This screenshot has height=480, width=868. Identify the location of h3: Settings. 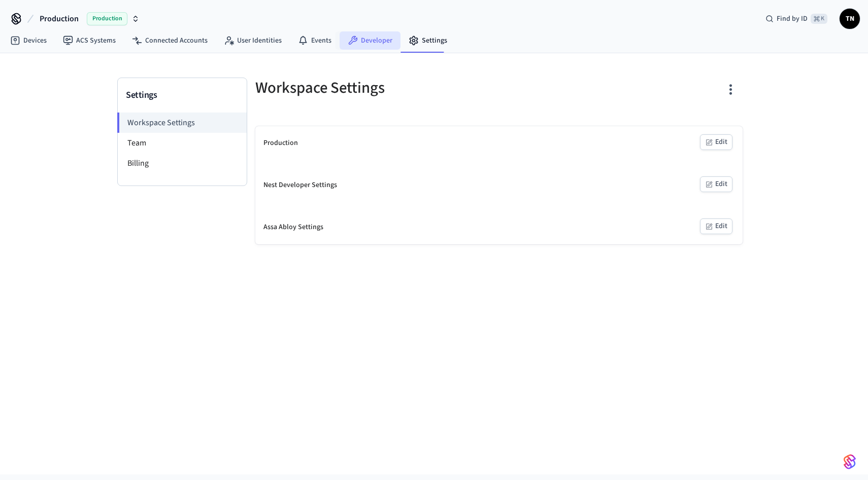
(182, 95).